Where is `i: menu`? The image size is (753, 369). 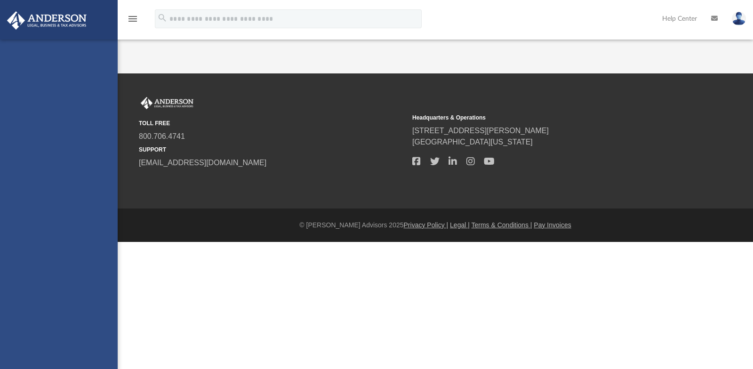
i: menu is located at coordinates (133, 19).